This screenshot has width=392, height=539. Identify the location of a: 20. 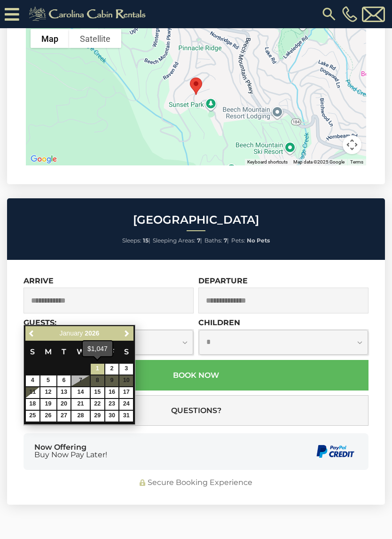
(64, 404).